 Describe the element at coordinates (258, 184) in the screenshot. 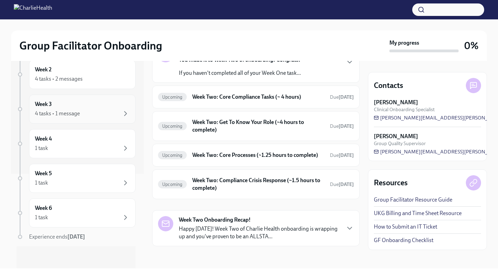

I see `h6: Week Two: Compliance Crisis Response (~1.5 hours to complete)` at that location.